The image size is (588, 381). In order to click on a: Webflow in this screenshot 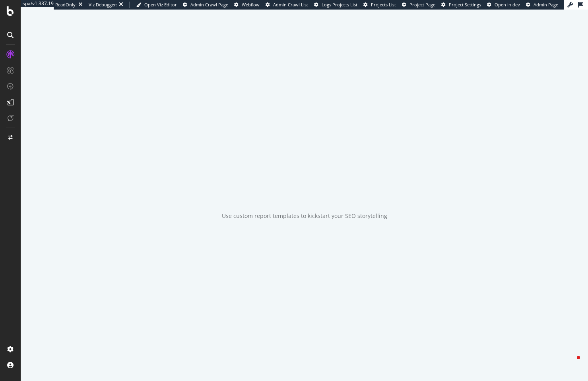, I will do `click(247, 5)`.